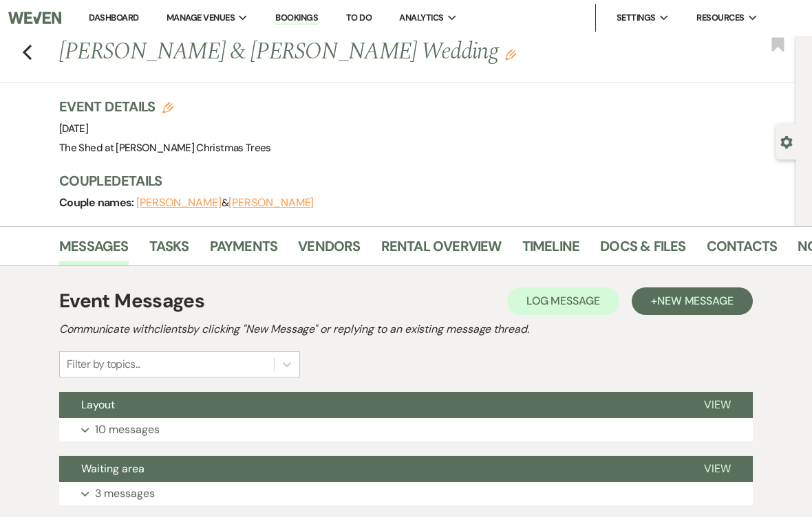 This screenshot has height=517, width=812. I want to click on a: Timeline, so click(551, 251).